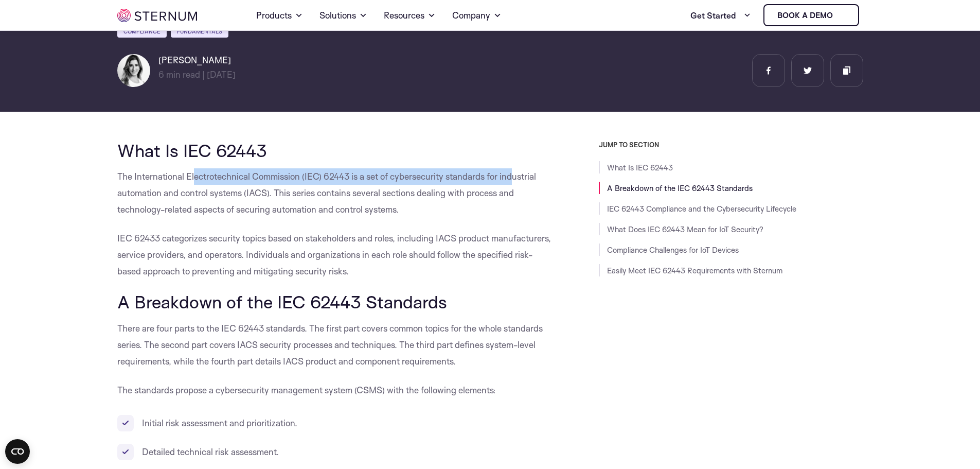  Describe the element at coordinates (335, 390) in the screenshot. I see `p: The standards propose a cybersecurity management system (CSMS) with the following elements:` at that location.